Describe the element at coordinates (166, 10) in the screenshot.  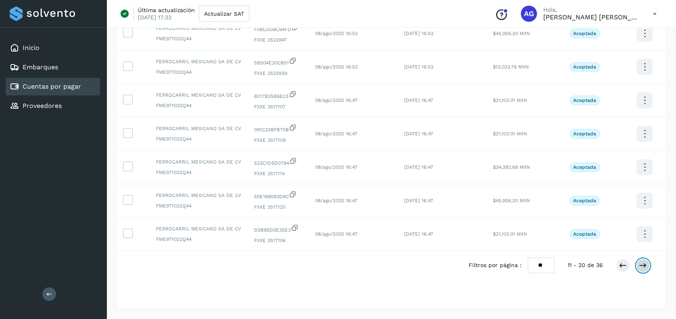
I see `p: Última actualización` at that location.